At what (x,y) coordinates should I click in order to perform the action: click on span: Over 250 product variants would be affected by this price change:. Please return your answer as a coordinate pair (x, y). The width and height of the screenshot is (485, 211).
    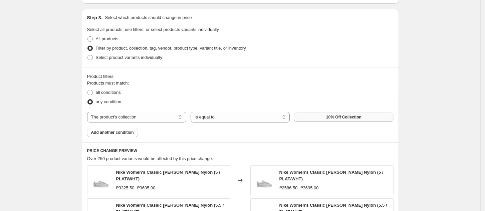
    Looking at the image, I should click on (150, 159).